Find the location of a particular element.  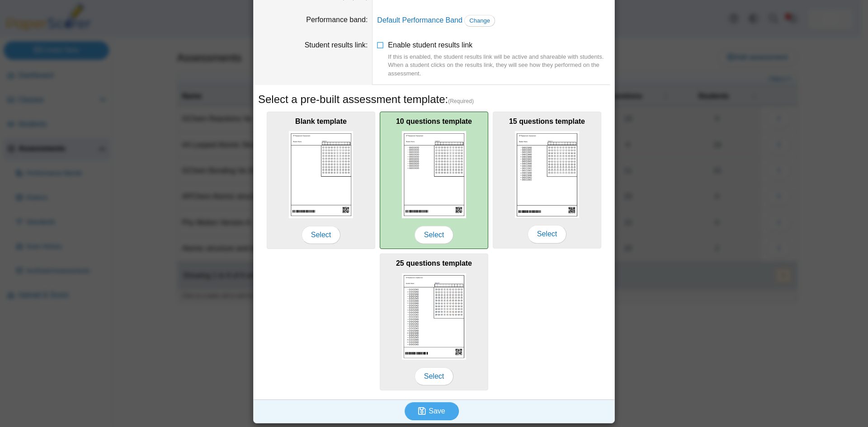

span: Save is located at coordinates (437, 411).